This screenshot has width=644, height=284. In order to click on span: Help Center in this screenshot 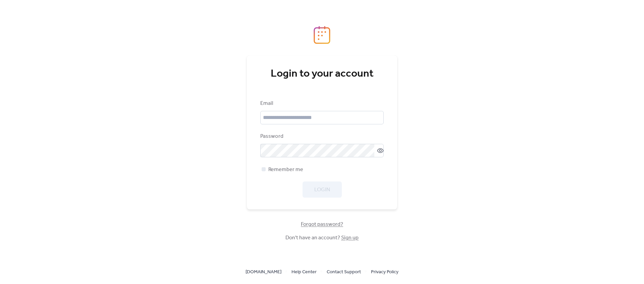, I will do `click(304, 272)`.